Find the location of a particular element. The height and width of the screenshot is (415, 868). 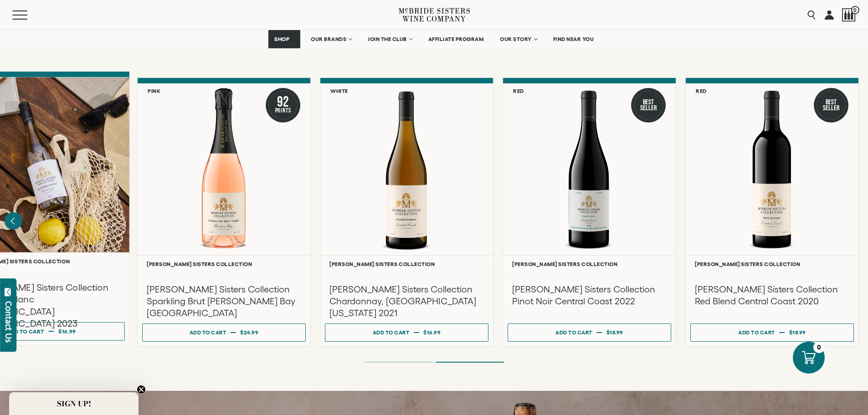

div: Contact Us is located at coordinates (9, 322).